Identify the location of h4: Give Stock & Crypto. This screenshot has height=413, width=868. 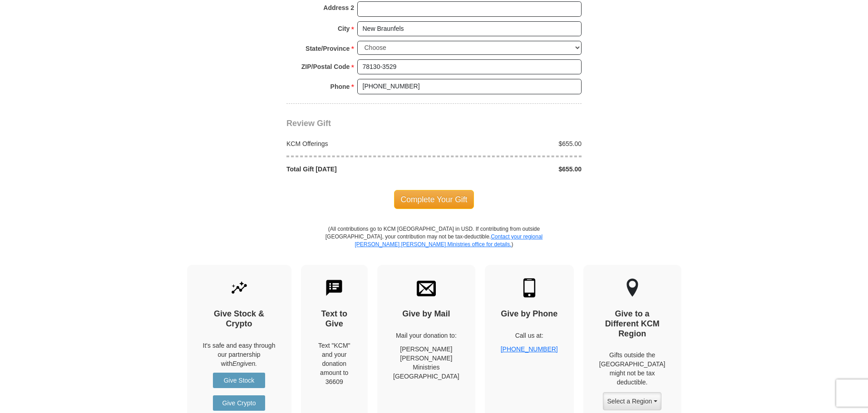
(239, 319).